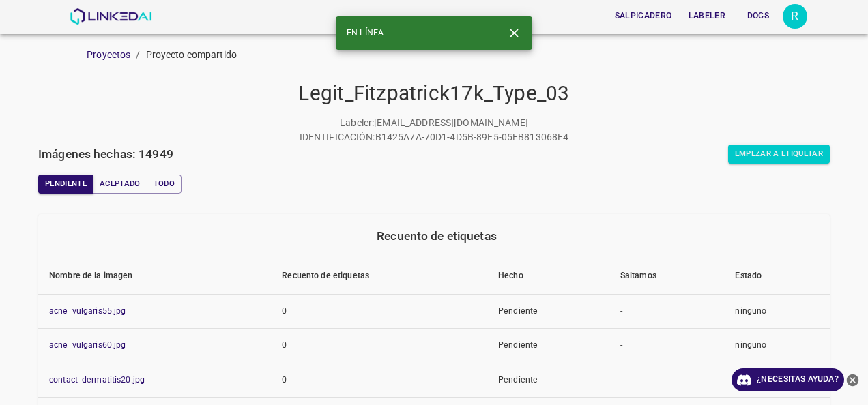 This screenshot has height=405, width=868. Describe the element at coordinates (357, 123) in the screenshot. I see `p: Labeler :` at that location.